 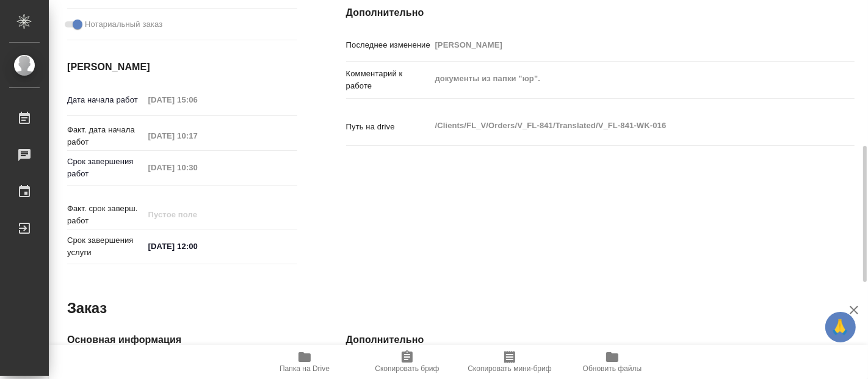 I want to click on button: Обновить файлы, so click(x=613, y=362).